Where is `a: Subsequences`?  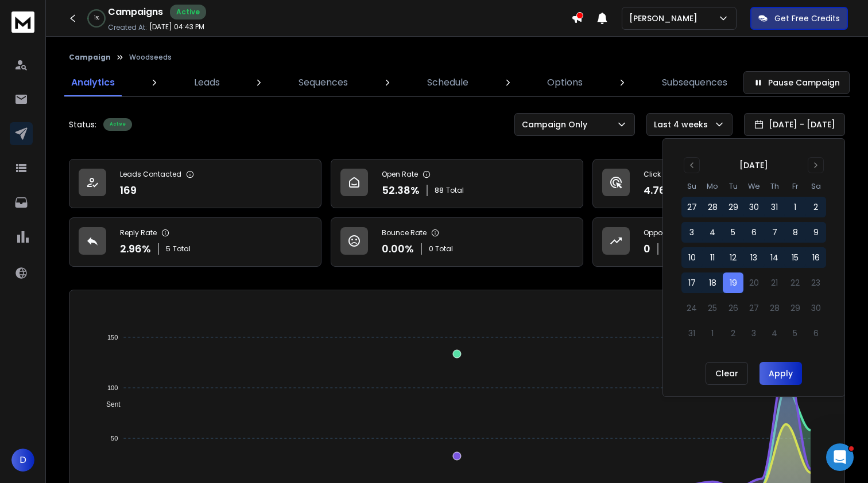
a: Subsequences is located at coordinates (695, 83).